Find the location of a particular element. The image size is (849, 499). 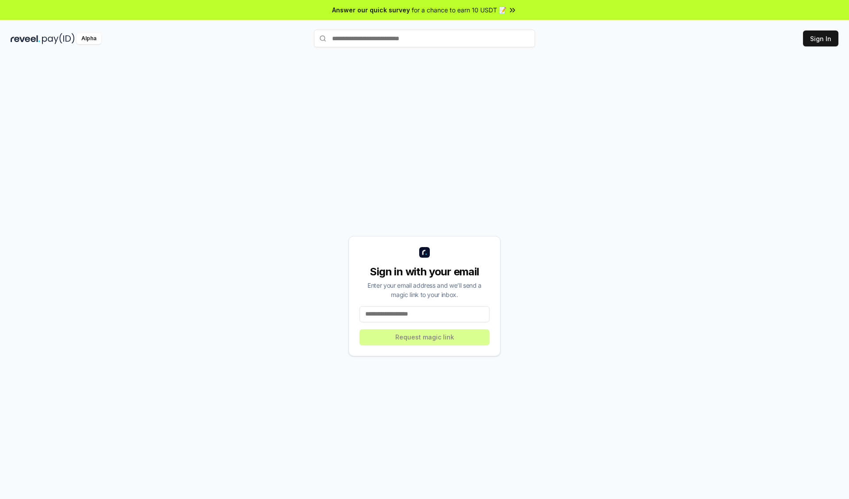

img: logo_small is located at coordinates (425, 253).